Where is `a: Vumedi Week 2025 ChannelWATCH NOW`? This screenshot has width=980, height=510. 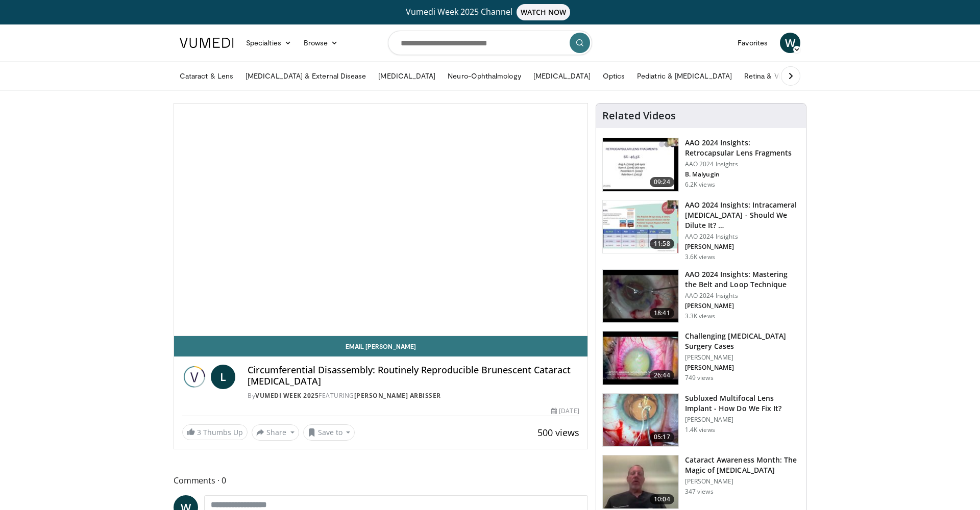
a: Vumedi Week 2025 ChannelWATCH NOW is located at coordinates (490, 12).